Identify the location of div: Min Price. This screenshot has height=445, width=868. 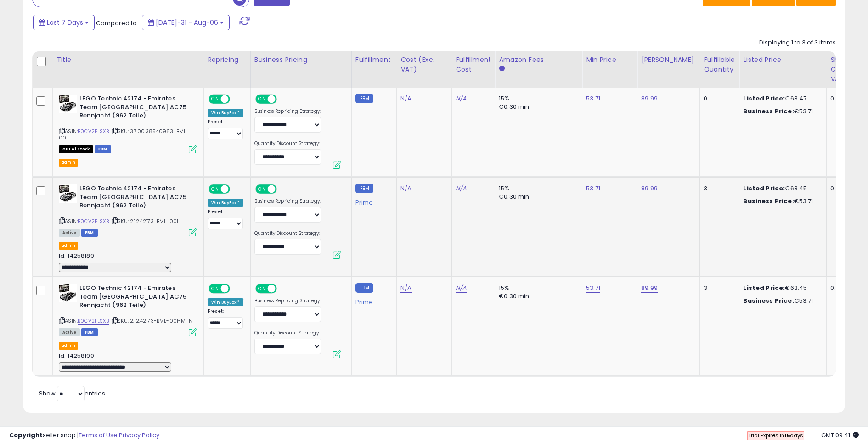
(610, 60).